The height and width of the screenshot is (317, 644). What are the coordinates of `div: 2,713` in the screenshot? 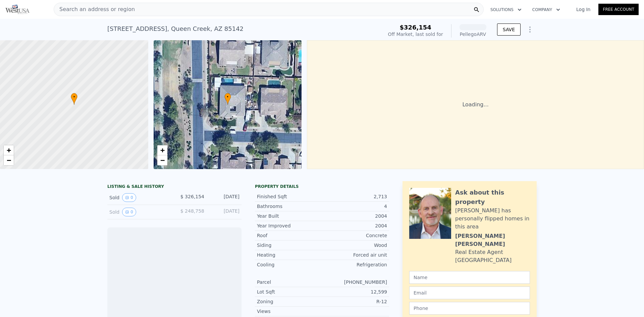 It's located at (355, 197).